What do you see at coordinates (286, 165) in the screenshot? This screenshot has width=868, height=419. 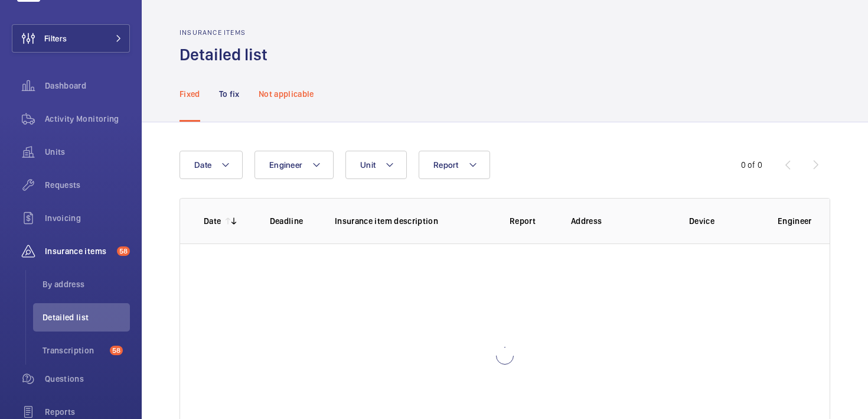 I see `span: Engineer` at bounding box center [286, 165].